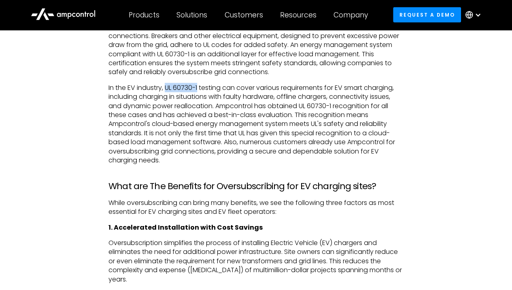 The image size is (512, 290). I want to click on div: Customers, so click(244, 15).